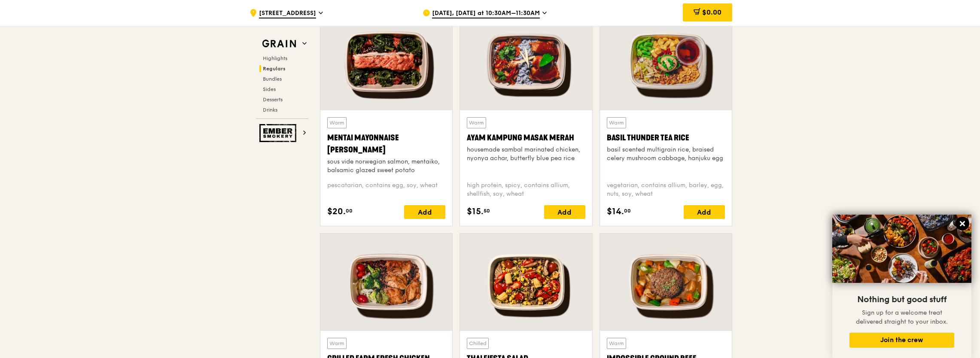 The width and height of the screenshot is (980, 358). Describe the element at coordinates (902, 299) in the screenshot. I see `span: Nothing but good stuff` at that location.